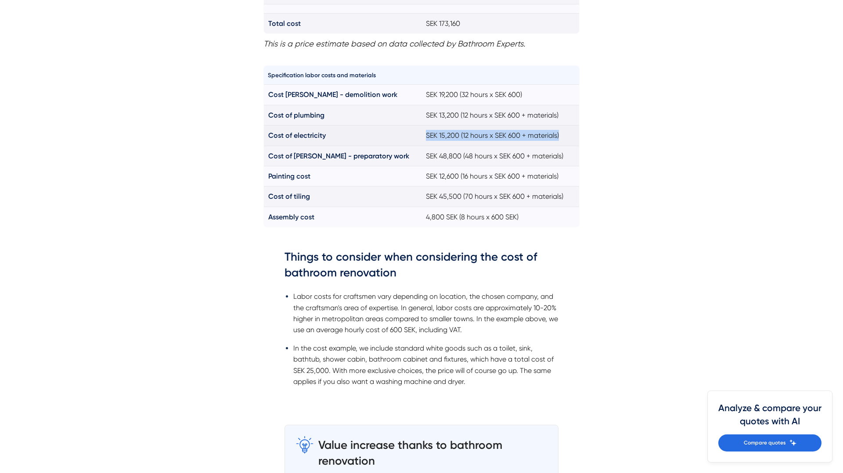  What do you see at coordinates (769, 408) in the screenshot?
I see `font: Analyze & compare your` at bounding box center [769, 408].